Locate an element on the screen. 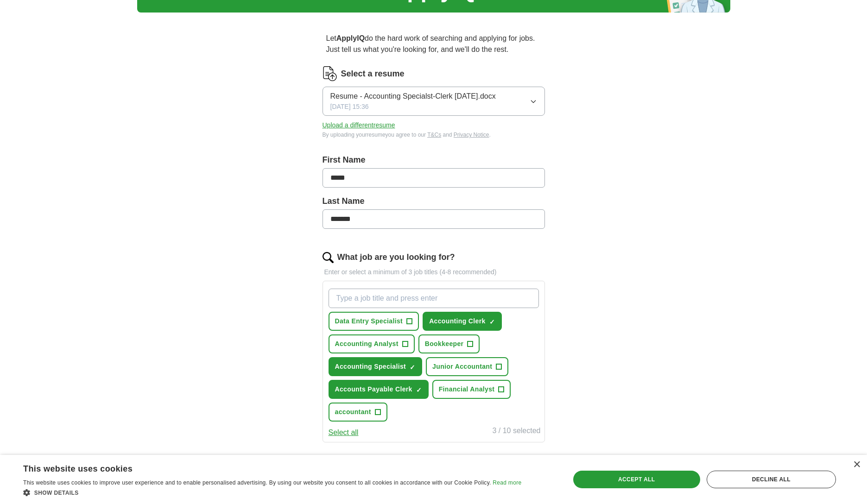 The image size is (867, 504). button: Accounting Specialist✓ is located at coordinates (375, 367).